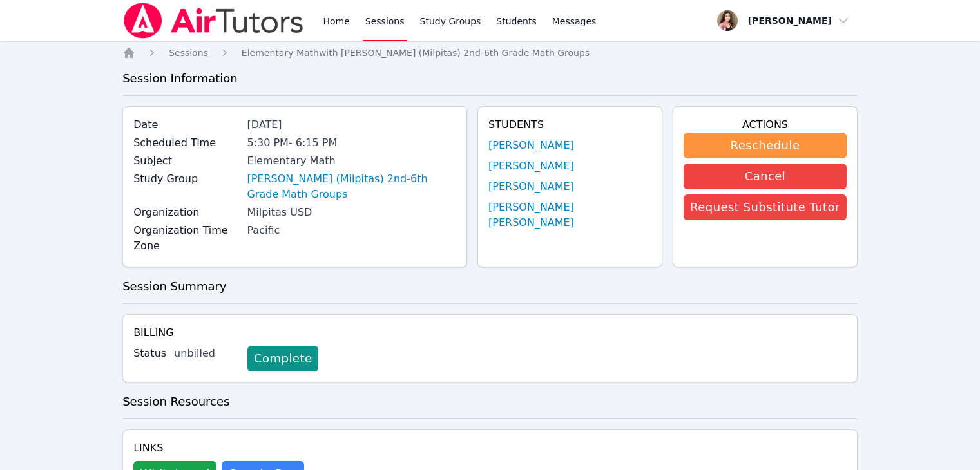 This screenshot has height=470, width=980. What do you see at coordinates (765, 177) in the screenshot?
I see `button: Cancel` at bounding box center [765, 177].